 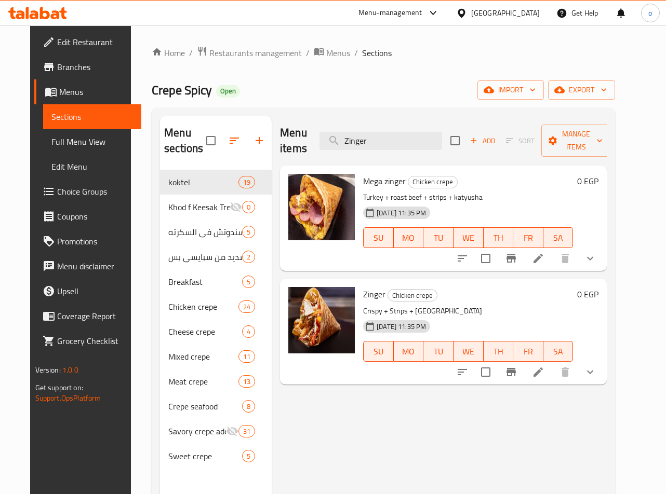 What do you see at coordinates (249, 53) in the screenshot?
I see `a: Restaurants management` at bounding box center [249, 53].